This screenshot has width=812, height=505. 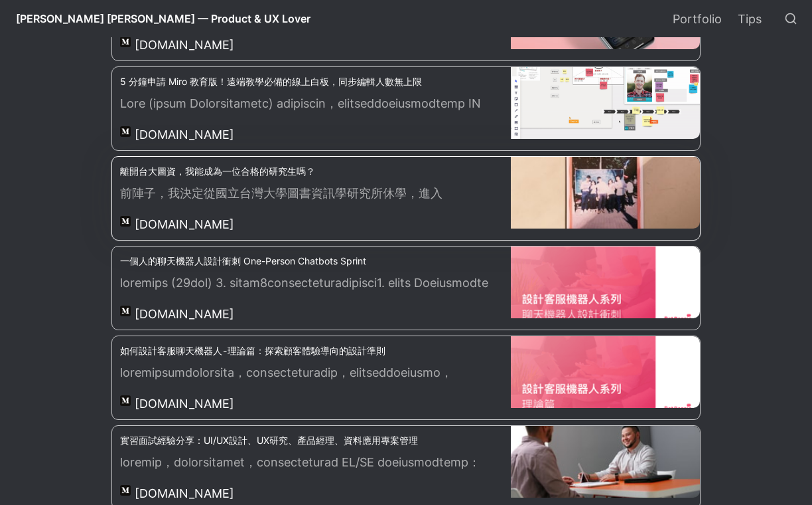 What do you see at coordinates (315, 81) in the screenshot?
I see `h5: 5 分鐘申請 Miro 教育版！遠端教學必備的線上白板，同步編輯人數無上限` at bounding box center [315, 81].